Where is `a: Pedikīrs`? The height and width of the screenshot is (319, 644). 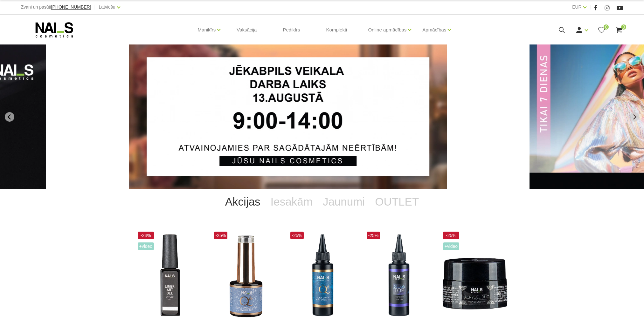
a: Pedikīrs is located at coordinates (291, 30).